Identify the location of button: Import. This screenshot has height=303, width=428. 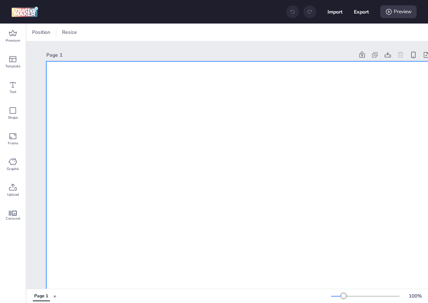
(335, 12).